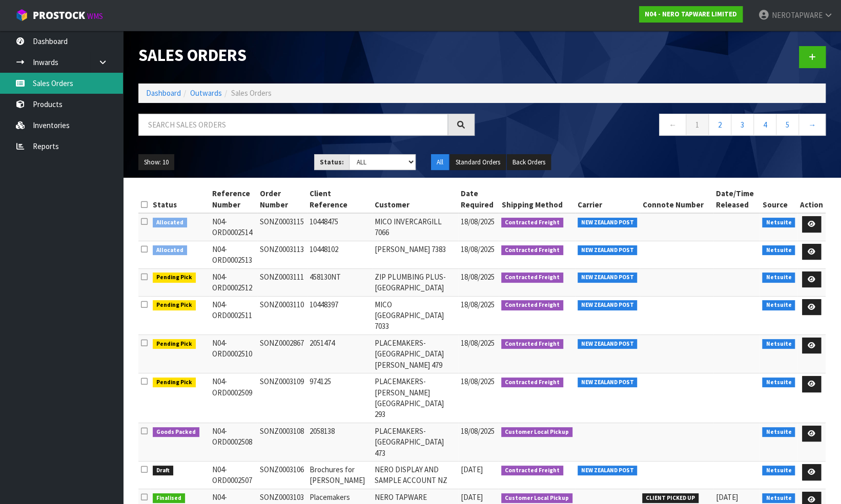  What do you see at coordinates (95, 16) in the screenshot?
I see `small: WMS` at bounding box center [95, 16].